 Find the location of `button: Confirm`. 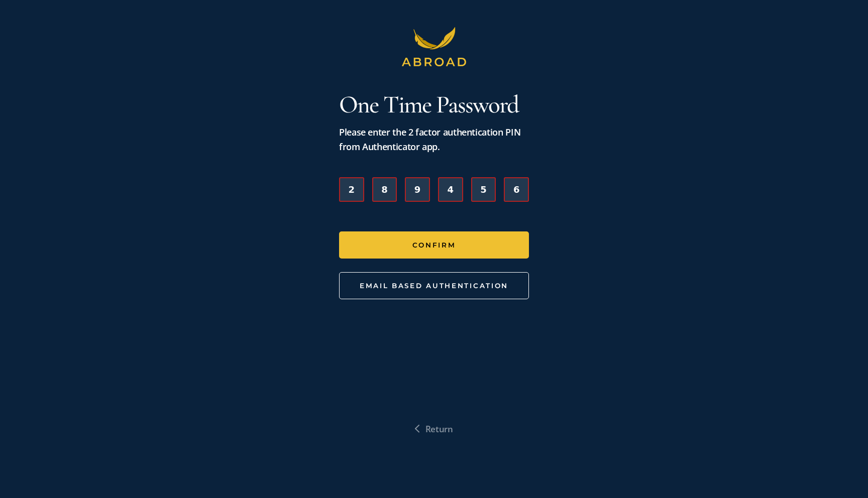

button: Confirm is located at coordinates (434, 245).